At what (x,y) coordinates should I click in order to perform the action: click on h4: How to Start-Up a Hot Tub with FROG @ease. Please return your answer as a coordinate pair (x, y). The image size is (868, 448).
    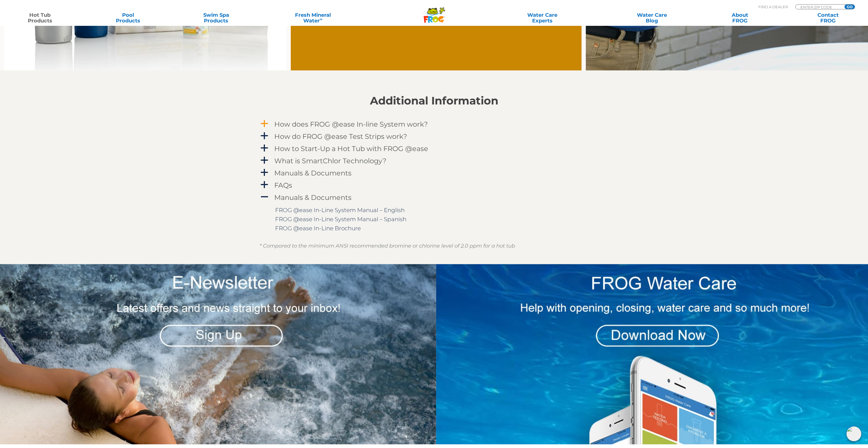
    Looking at the image, I should click on (351, 149).